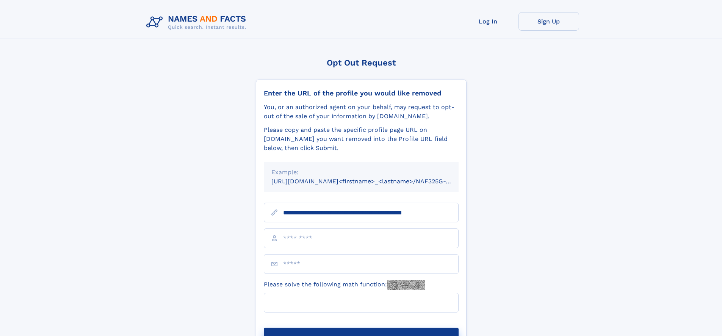 The image size is (722, 336). I want to click on div: Example:, so click(361, 172).